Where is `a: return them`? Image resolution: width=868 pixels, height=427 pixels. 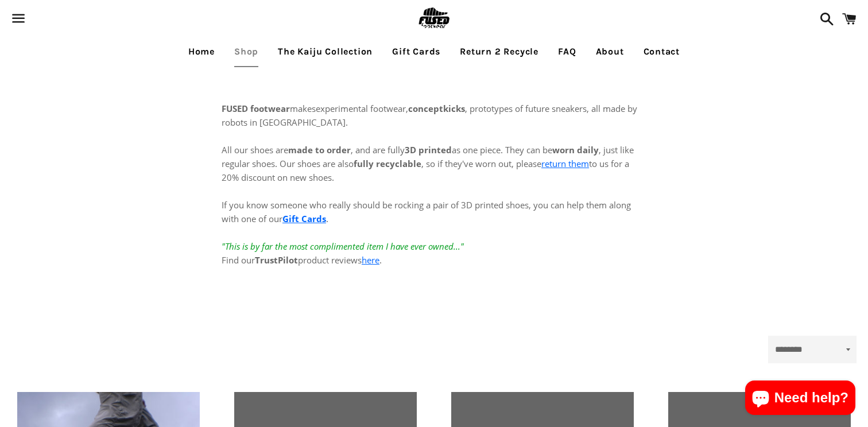 a: return them is located at coordinates (565, 164).